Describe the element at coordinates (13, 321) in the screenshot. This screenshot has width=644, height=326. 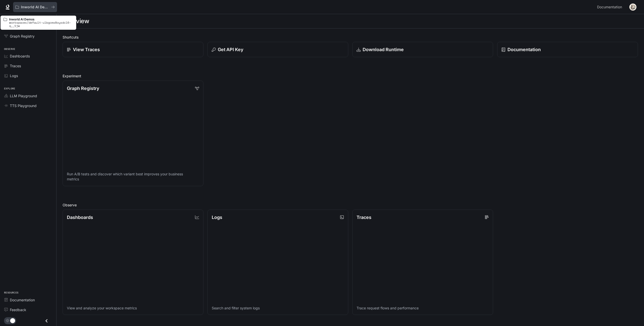
I see `span: Dark mode toggle` at that location.